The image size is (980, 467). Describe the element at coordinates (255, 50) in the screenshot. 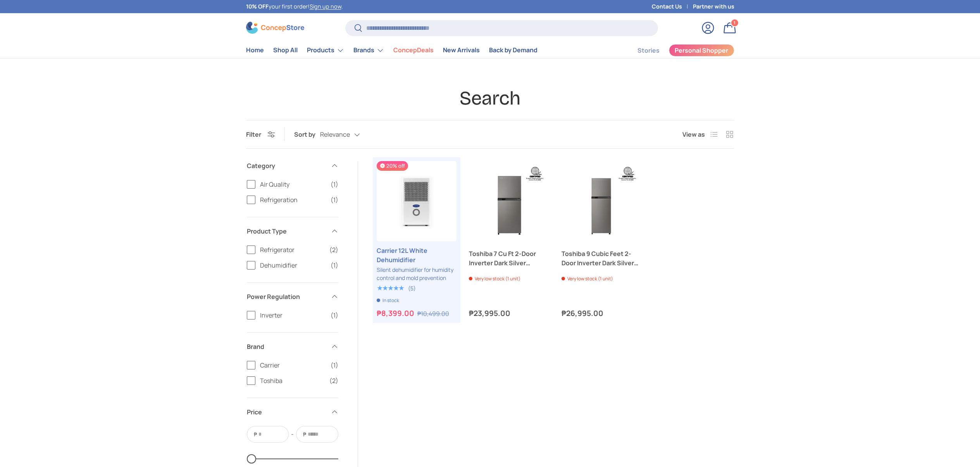

I see `a: Home` at that location.